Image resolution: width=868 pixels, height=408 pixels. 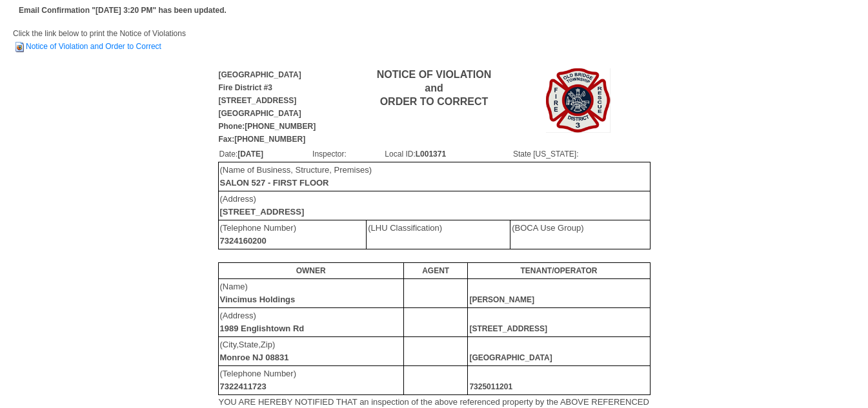 I want to click on b: SALON 527 - FIRST FLOOR, so click(x=274, y=182).